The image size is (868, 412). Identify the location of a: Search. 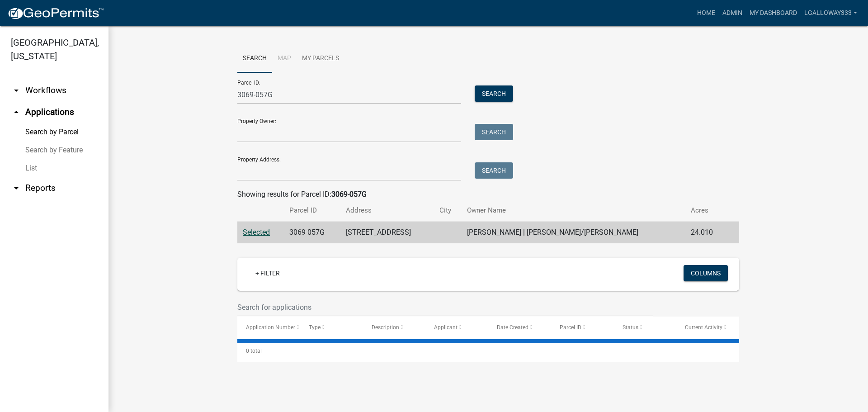
(255, 59).